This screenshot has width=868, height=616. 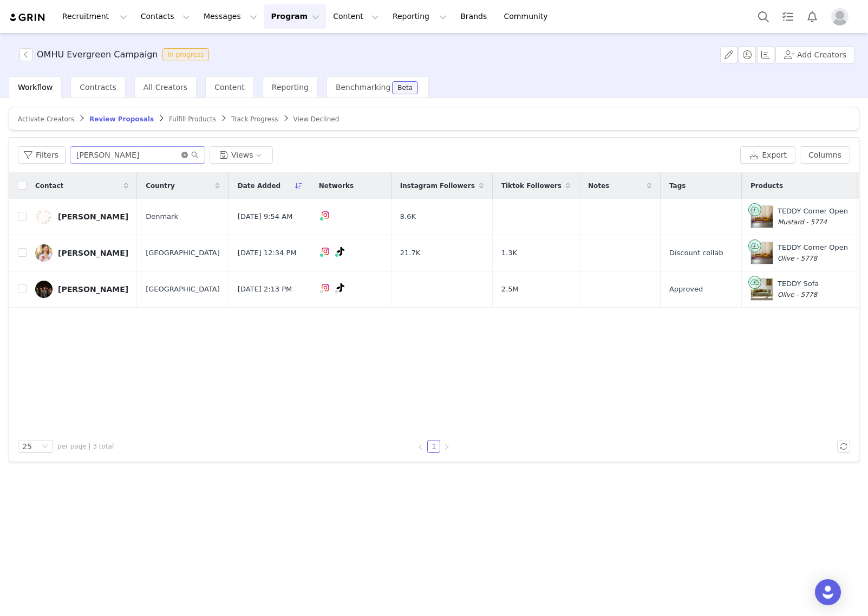 What do you see at coordinates (767, 155) in the screenshot?
I see `button: Export` at bounding box center [767, 155].